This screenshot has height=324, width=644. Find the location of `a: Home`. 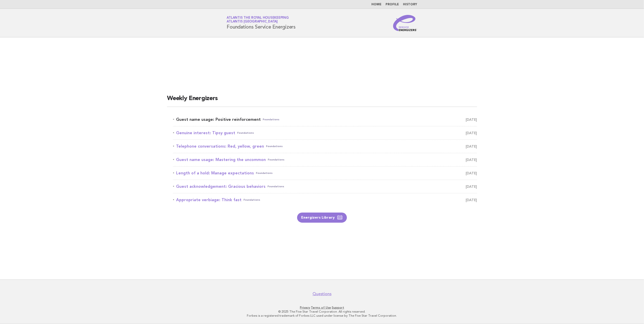

a: Home is located at coordinates (377, 5).